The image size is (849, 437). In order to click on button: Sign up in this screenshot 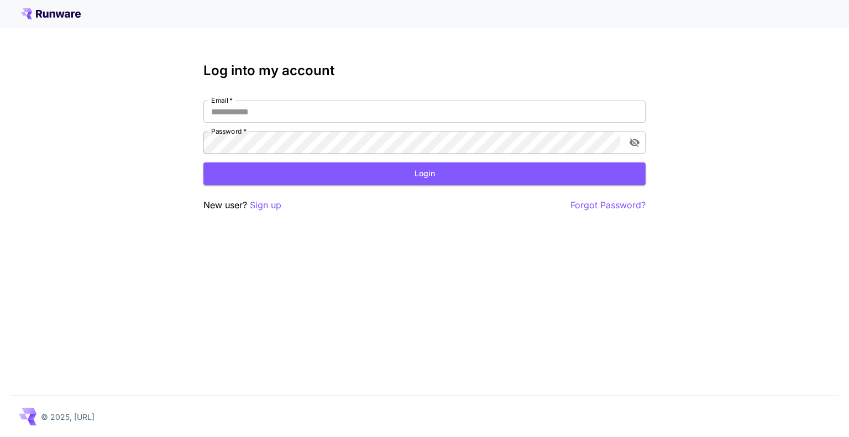, I will do `click(265, 205)`.